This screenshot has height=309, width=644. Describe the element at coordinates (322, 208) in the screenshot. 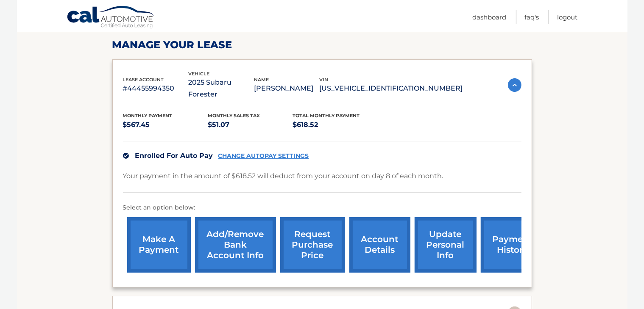

I see `p: Select an option below:` at that location.